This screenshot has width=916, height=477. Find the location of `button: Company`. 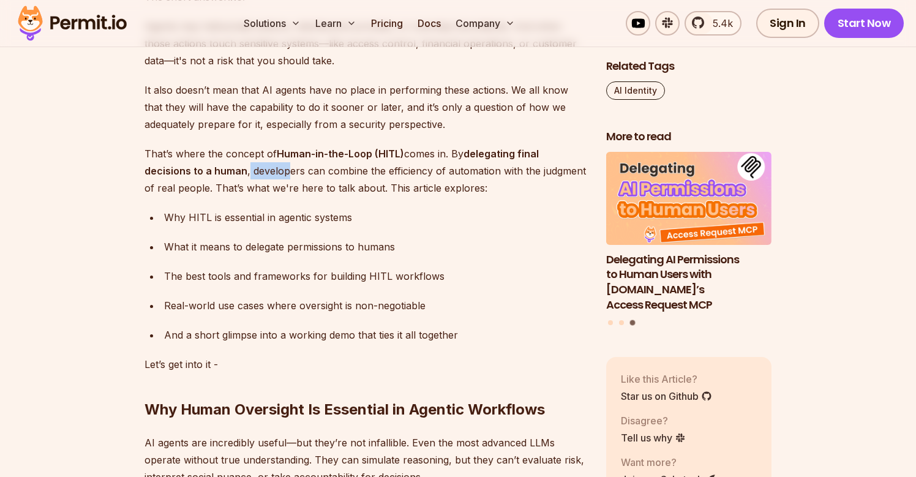

button: Company is located at coordinates (485, 23).